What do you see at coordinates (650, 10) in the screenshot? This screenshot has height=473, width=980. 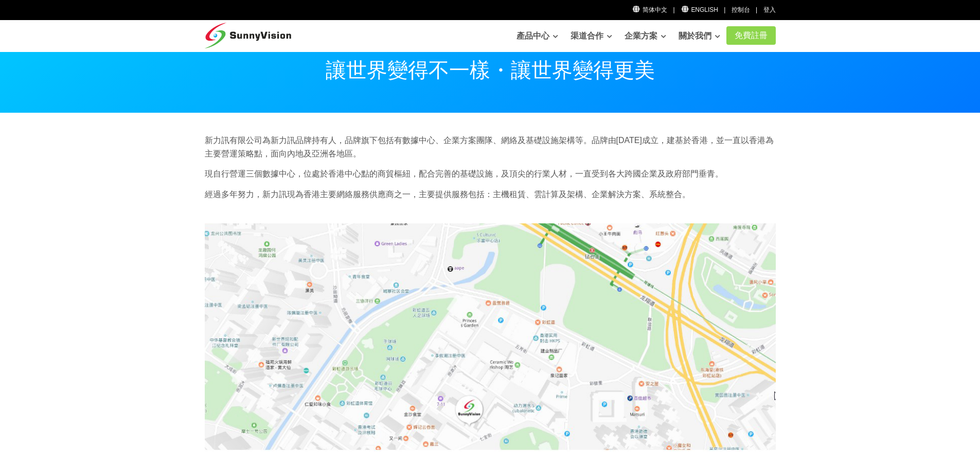 I see `a: 简体中文` at bounding box center [650, 10].